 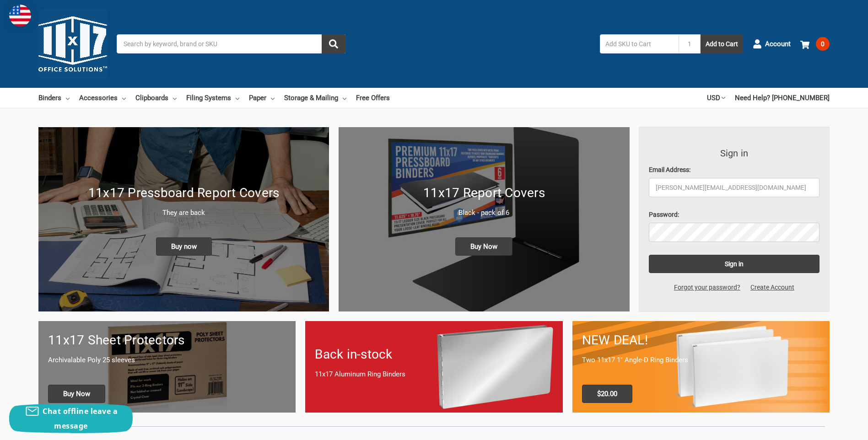 I want to click on a: New 11x17 Pressboard Binders 11x17 Pressboard Report Covers They are back Buy now, so click(x=184, y=219).